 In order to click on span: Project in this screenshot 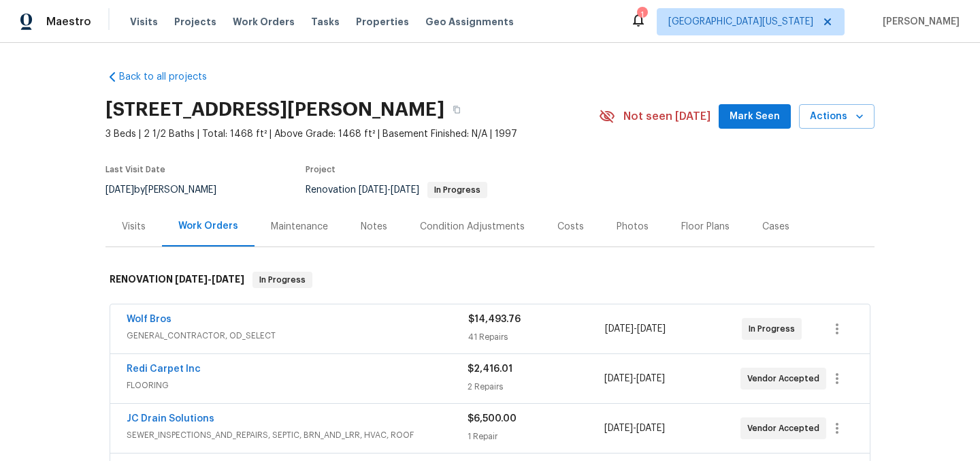, I will do `click(321, 170)`.